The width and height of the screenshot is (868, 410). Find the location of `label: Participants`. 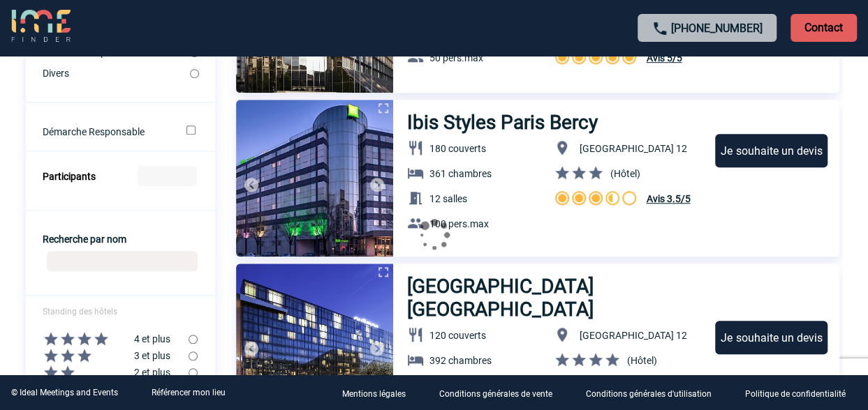

label: Participants is located at coordinates (69, 176).